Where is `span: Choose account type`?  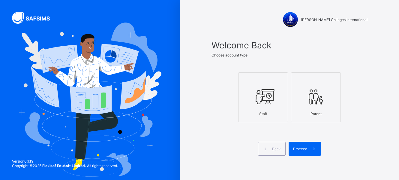
span: Choose account type is located at coordinates (230, 55).